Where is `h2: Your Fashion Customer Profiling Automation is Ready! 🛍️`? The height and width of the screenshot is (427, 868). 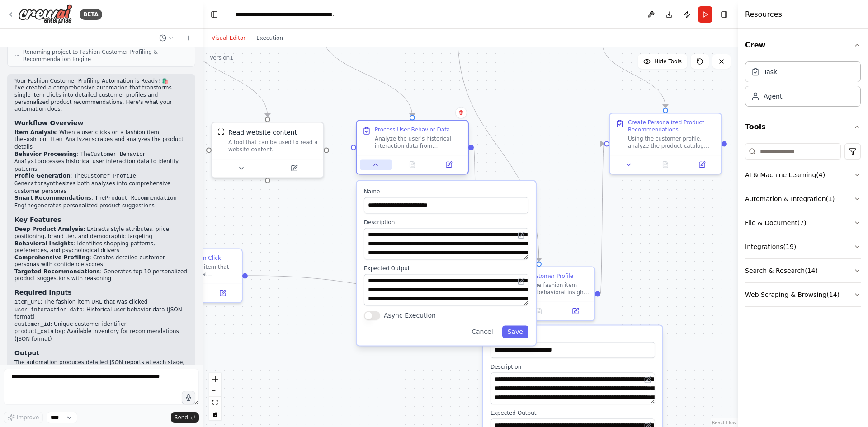 h2: Your Fashion Customer Profiling Automation is Ready! 🛍️ is located at coordinates (101, 81).